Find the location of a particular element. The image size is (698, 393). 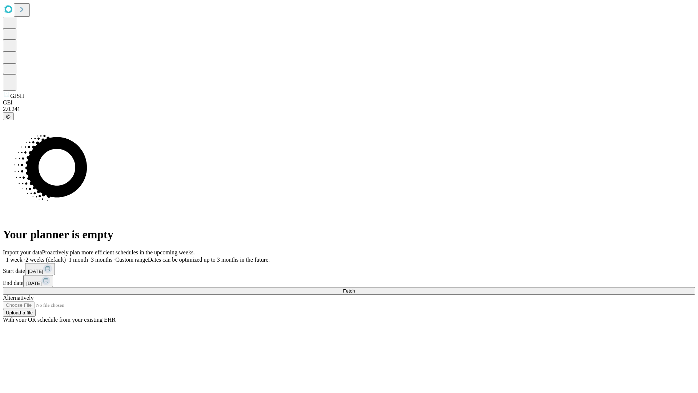

span: 1 week is located at coordinates (14, 259).